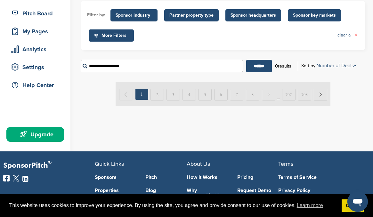 Image resolution: width=373 pixels, height=217 pixels. Describe the element at coordinates (37, 31) in the screenshot. I see `div: My Pages` at that location.